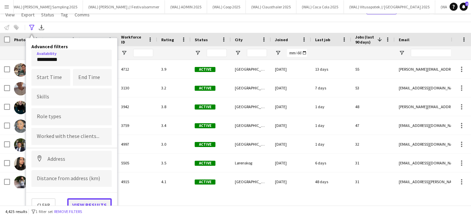  I want to click on input: Workforce ID Filter Input, so click(143, 53).